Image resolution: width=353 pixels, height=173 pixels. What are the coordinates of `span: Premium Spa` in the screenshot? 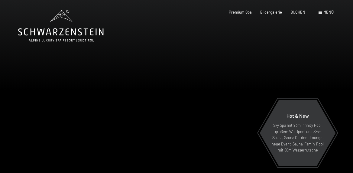 It's located at (240, 12).